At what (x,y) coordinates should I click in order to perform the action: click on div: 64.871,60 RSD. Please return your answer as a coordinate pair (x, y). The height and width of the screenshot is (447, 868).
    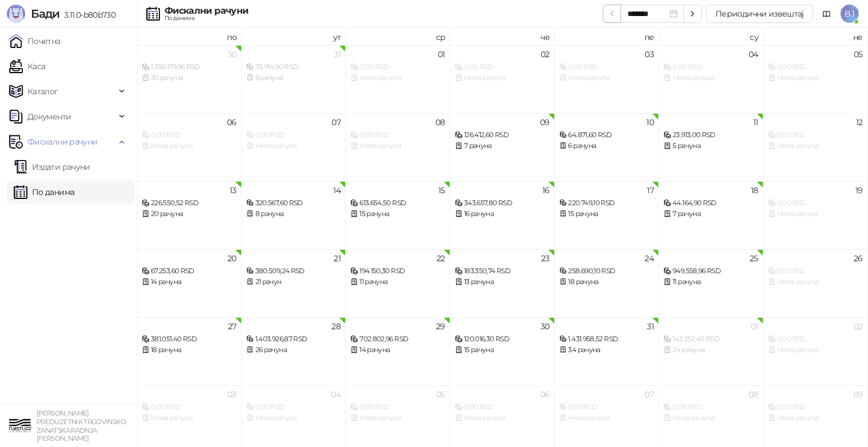
    Looking at the image, I should click on (607, 135).